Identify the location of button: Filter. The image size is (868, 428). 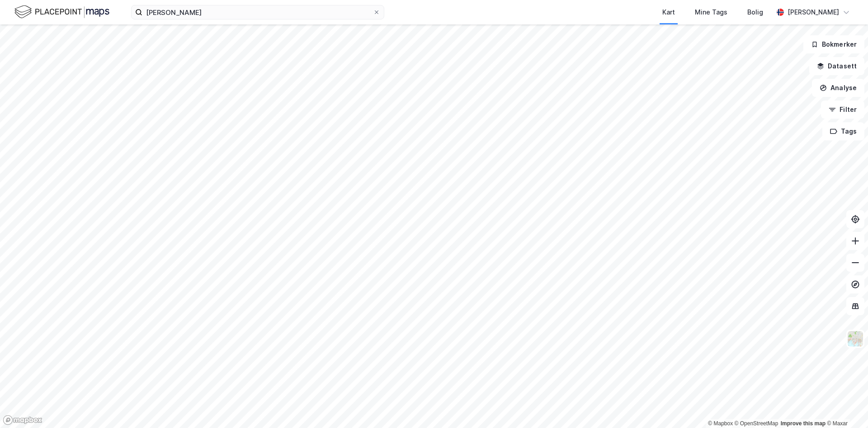
(843, 109).